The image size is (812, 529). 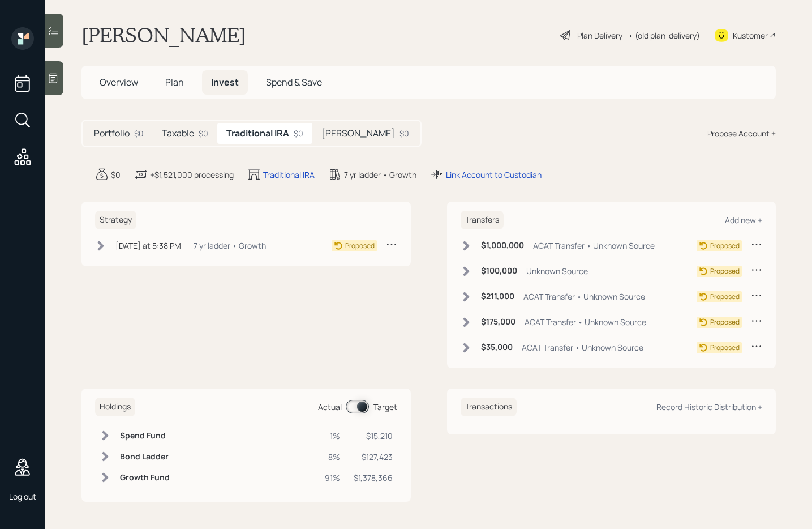 I want to click on div: 91%, so click(x=332, y=478).